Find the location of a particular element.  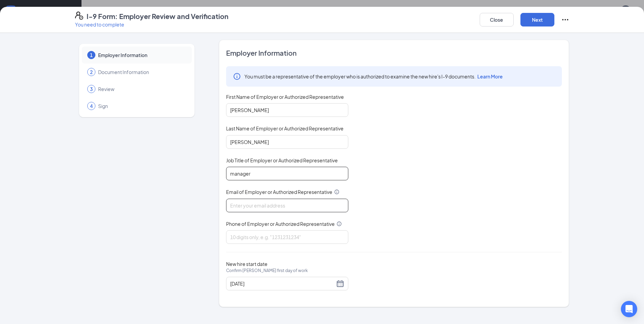

svg: FormI9EVerifyIcon is located at coordinates (79, 16).